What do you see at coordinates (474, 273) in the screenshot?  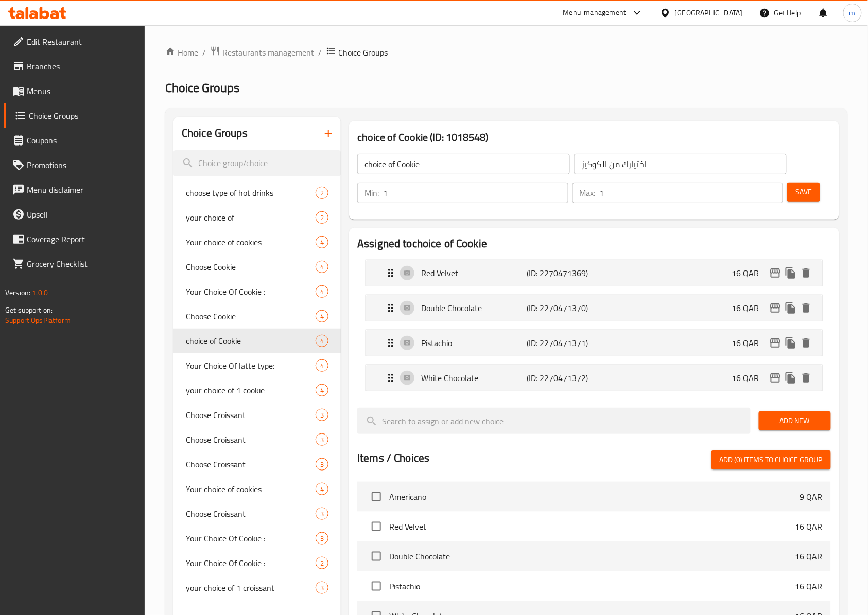 I see `p: Red Velvet` at bounding box center [474, 273].